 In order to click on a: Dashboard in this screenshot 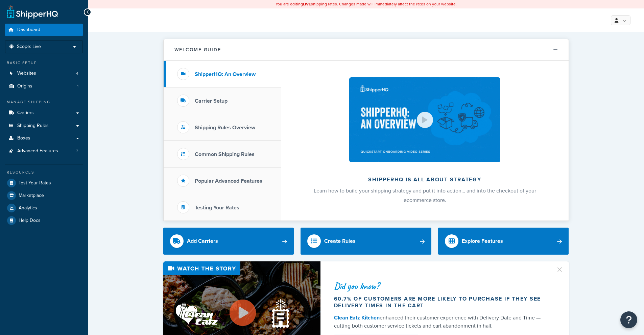, I will do `click(44, 30)`.